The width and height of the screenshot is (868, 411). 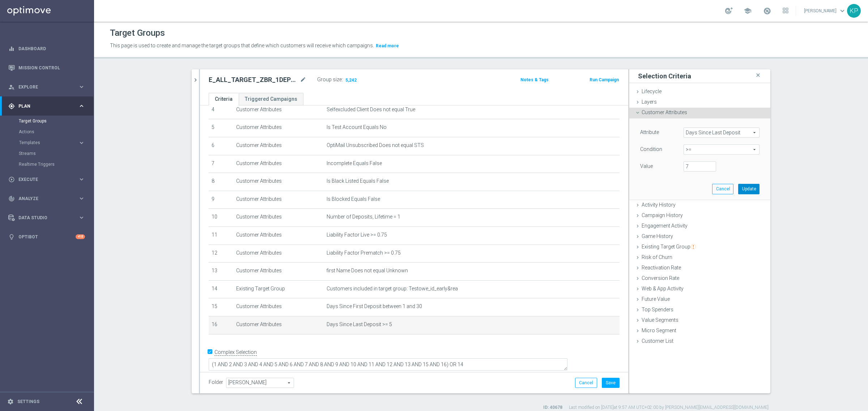 What do you see at coordinates (47, 237) in the screenshot?
I see `a: Optibot` at bounding box center [47, 237].